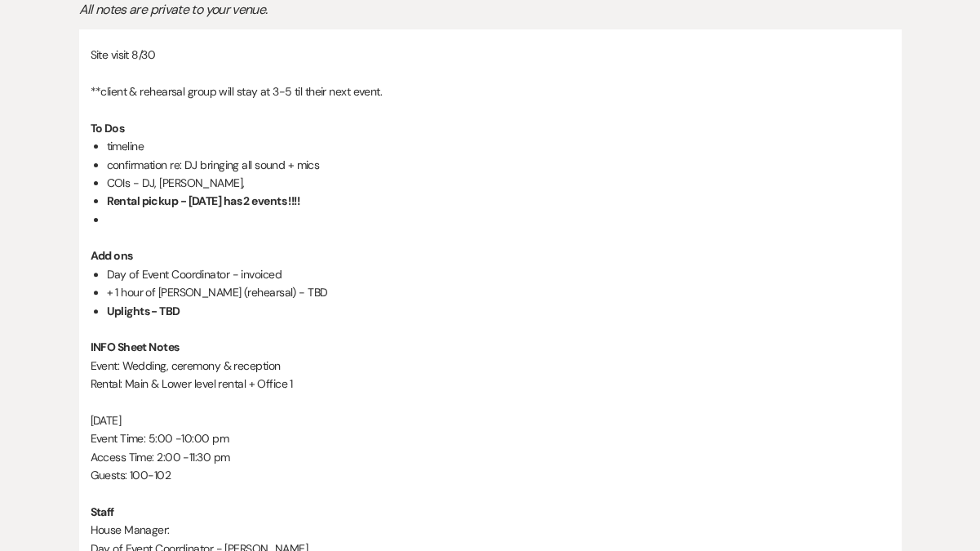 The height and width of the screenshot is (551, 980). I want to click on li: timeline, so click(499, 146).